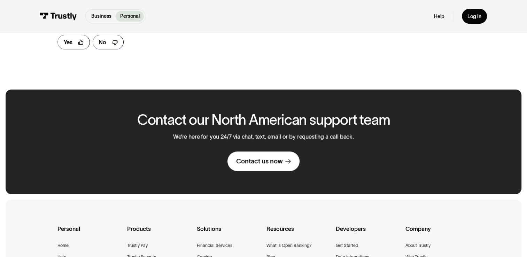  What do you see at coordinates (263, 137) in the screenshot?
I see `p: We’re here for you 24/7 via chat, text, email or by requesting a call back.` at bounding box center [263, 137].